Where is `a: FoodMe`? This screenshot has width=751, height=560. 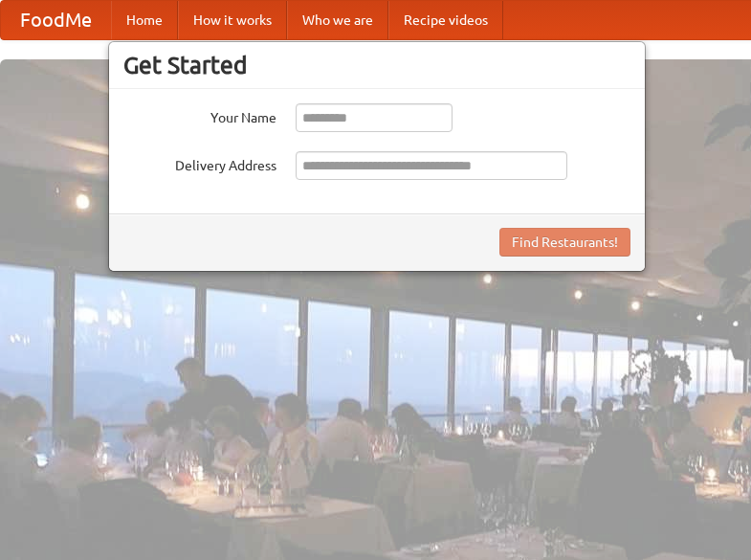 a: FoodMe is located at coordinates (56, 20).